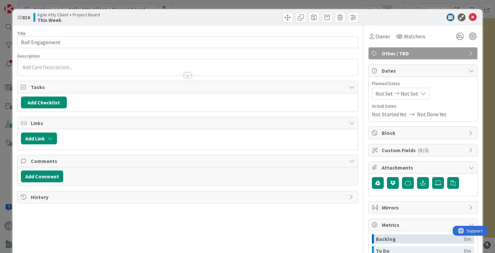 The width and height of the screenshot is (495, 253). What do you see at coordinates (39, 139) in the screenshot?
I see `button: Add Link` at bounding box center [39, 139].